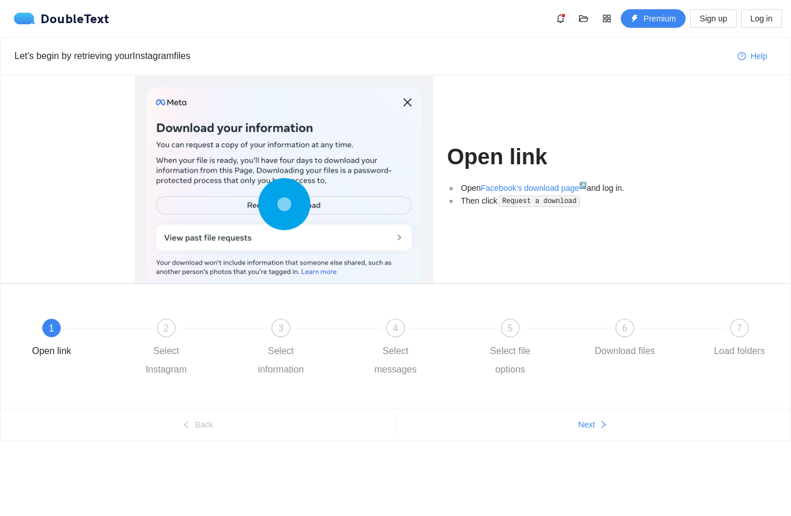 The image size is (791, 516). What do you see at coordinates (584, 19) in the screenshot?
I see `button: folder-open` at bounding box center [584, 19].